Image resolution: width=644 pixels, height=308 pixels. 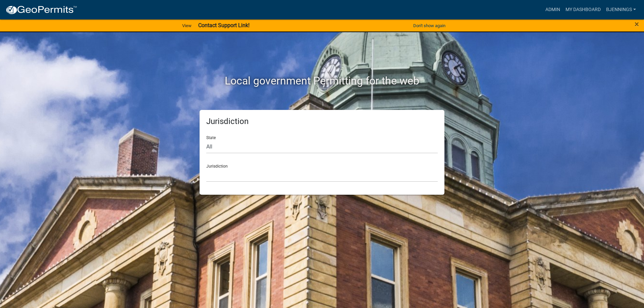 What do you see at coordinates (322, 121) in the screenshot?
I see `h5: Jurisdiction` at bounding box center [322, 121].